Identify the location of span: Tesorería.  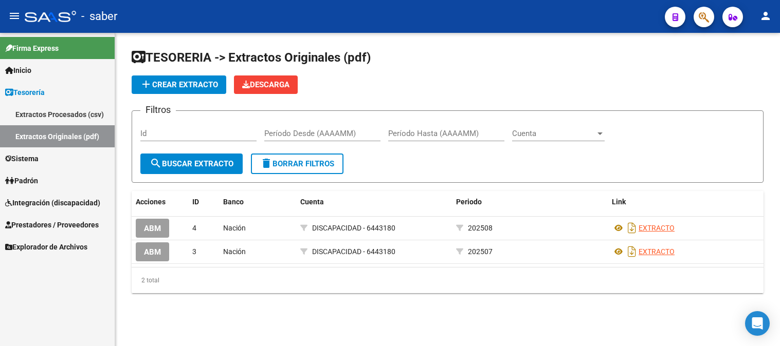
(25, 93).